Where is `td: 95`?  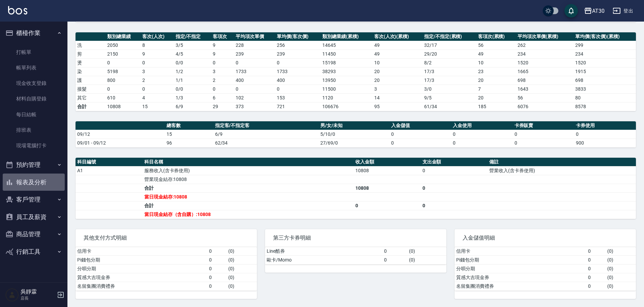
td: 95 is located at coordinates (398, 107).